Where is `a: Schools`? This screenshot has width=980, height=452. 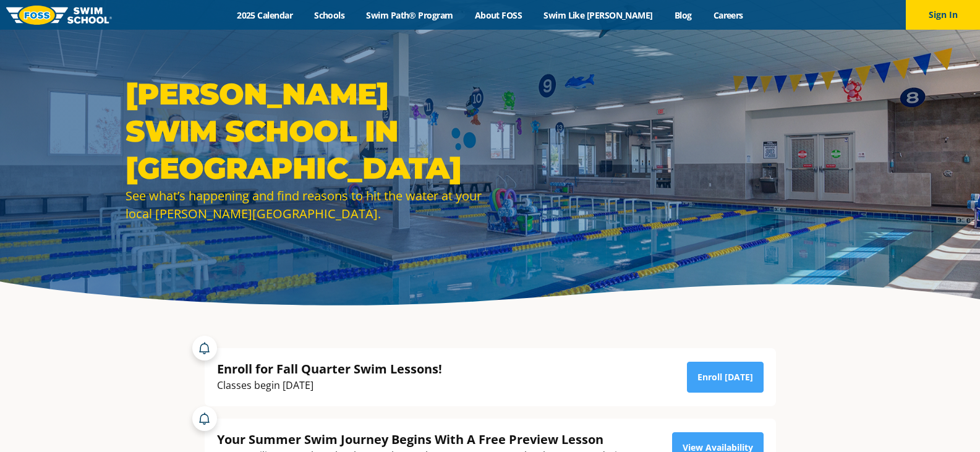 a: Schools is located at coordinates (329, 15).